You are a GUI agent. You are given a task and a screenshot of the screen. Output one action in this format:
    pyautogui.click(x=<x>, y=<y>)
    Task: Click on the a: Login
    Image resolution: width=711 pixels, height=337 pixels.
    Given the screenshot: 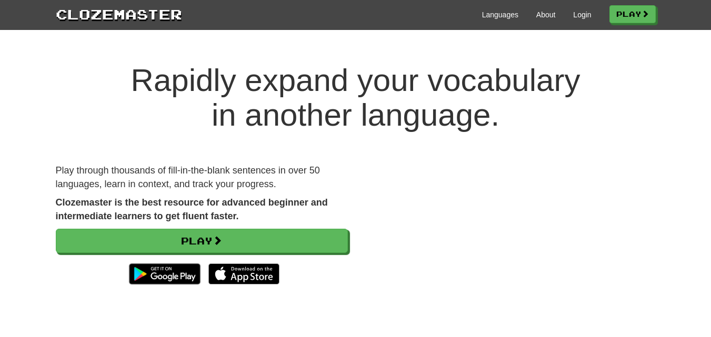 What is the action you would take?
    pyautogui.click(x=582, y=15)
    